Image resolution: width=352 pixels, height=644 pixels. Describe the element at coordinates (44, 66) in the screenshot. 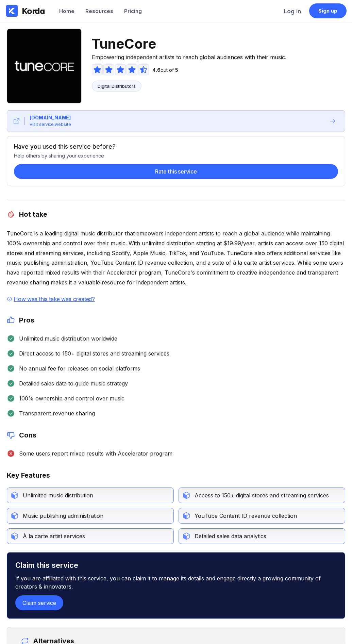

I see `img: TuneCore` at that location.